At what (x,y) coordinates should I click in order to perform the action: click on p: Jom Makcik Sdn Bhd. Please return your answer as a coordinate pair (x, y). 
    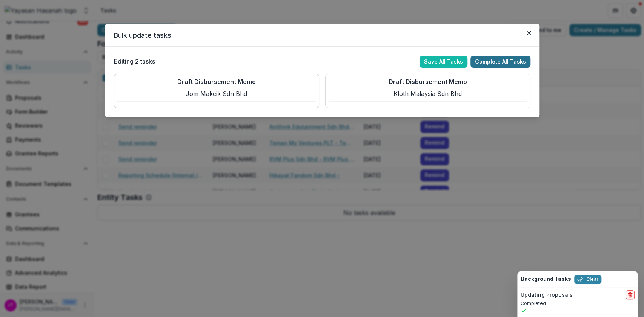
    Looking at the image, I should click on (216, 94).